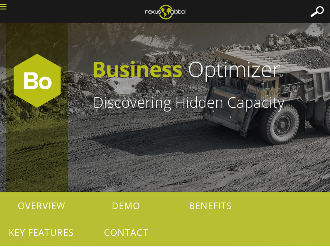 The width and height of the screenshot is (330, 247). I want to click on p: DEMO, so click(126, 206).